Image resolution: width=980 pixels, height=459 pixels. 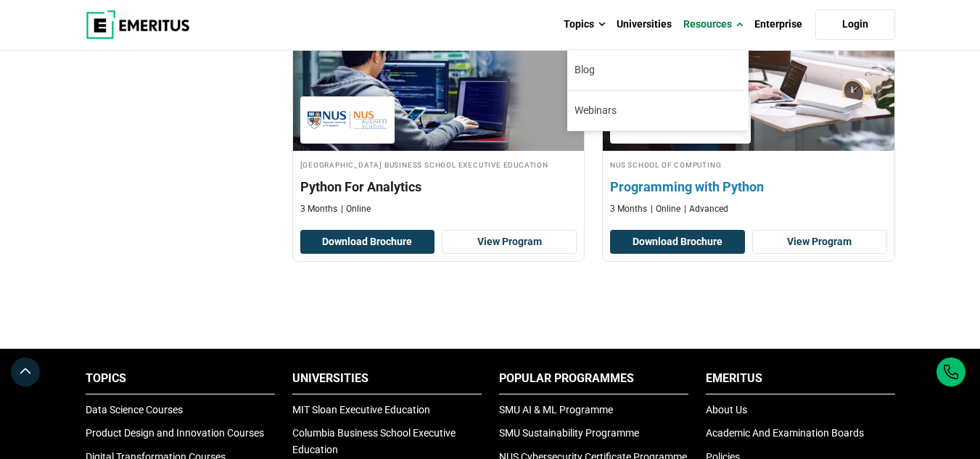 What do you see at coordinates (706, 209) in the screenshot?
I see `p: Advanced` at bounding box center [706, 209].